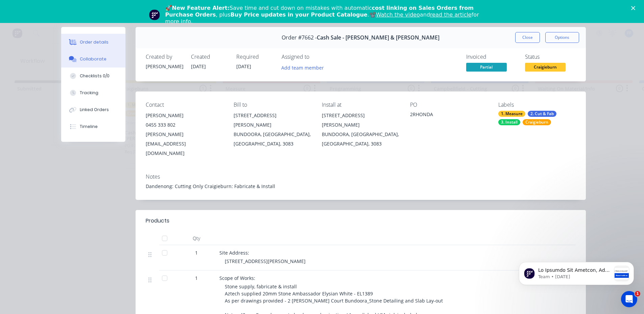 Image resolution: width=644 pixels, height=314 pixels. What do you see at coordinates (234, 253) in the screenshot?
I see `span: Site Address:` at bounding box center [234, 253].